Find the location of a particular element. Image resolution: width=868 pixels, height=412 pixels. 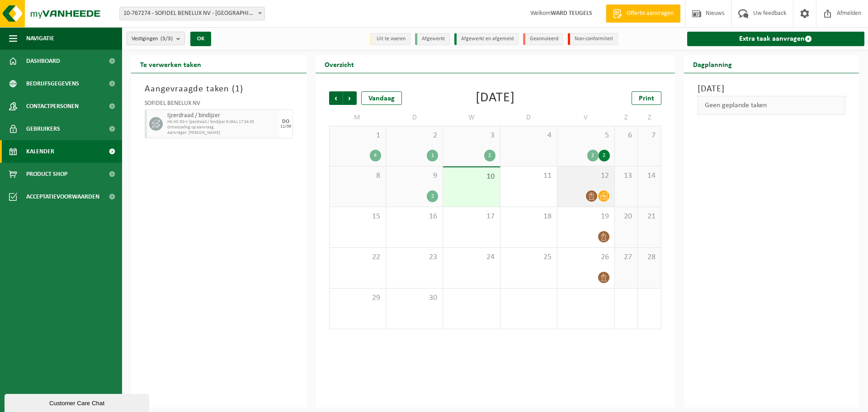

span: 11 is located at coordinates (528, 176).